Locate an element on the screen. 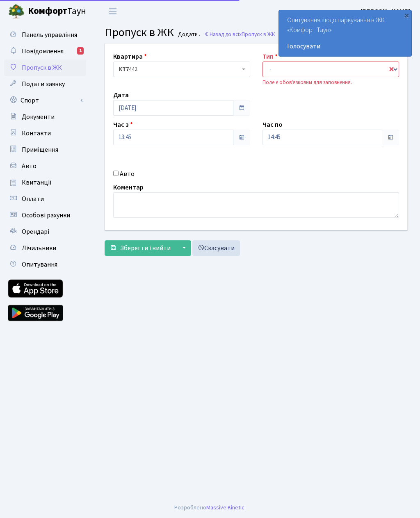  a: Контакти is located at coordinates (45, 134).